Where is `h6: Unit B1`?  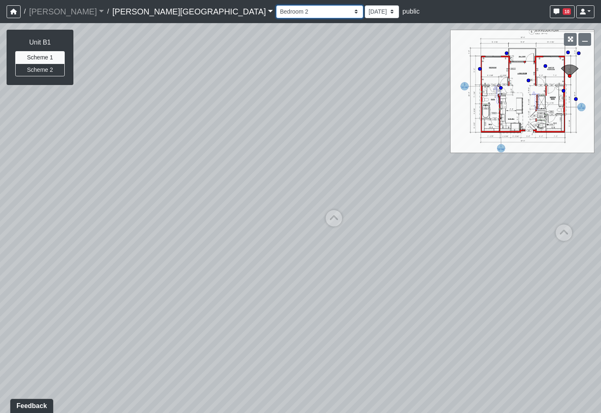
h6: Unit B1 is located at coordinates (40, 42).